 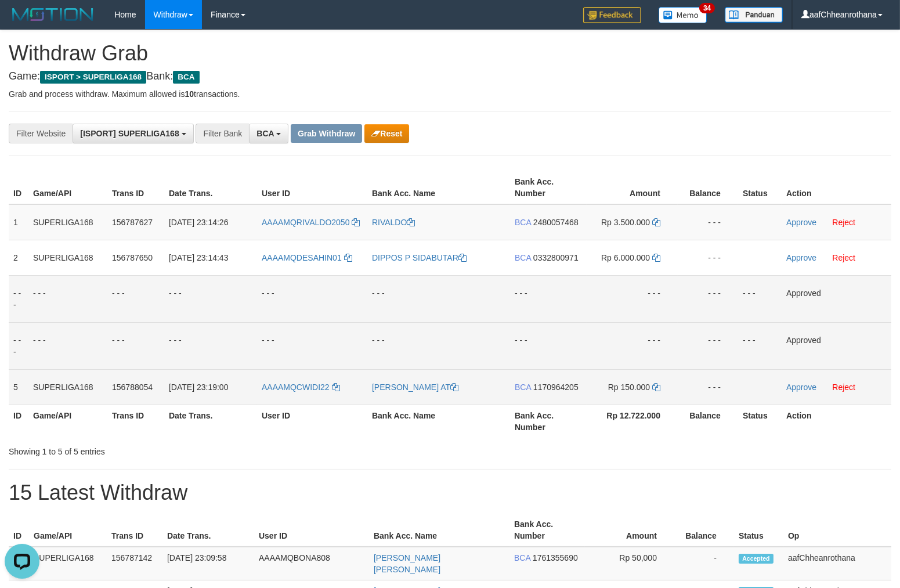 I want to click on p: Grab and process withdraw. Maximum allowed is transactions., so click(x=450, y=94).